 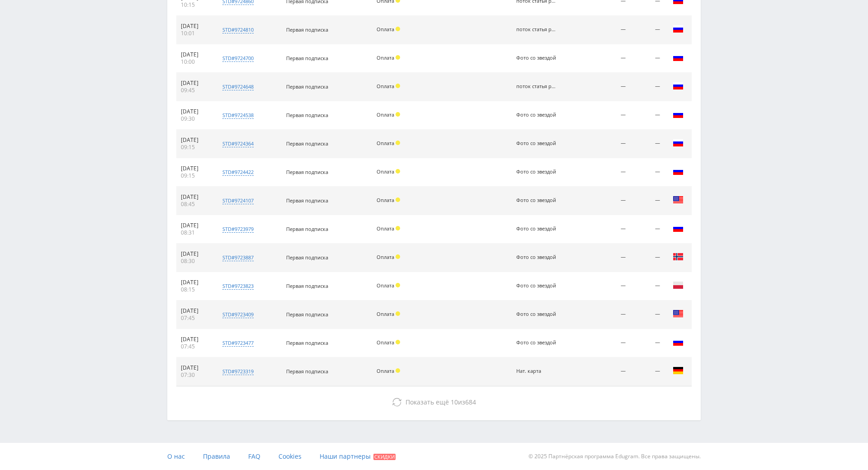 I want to click on div: std#9723887, so click(x=238, y=258).